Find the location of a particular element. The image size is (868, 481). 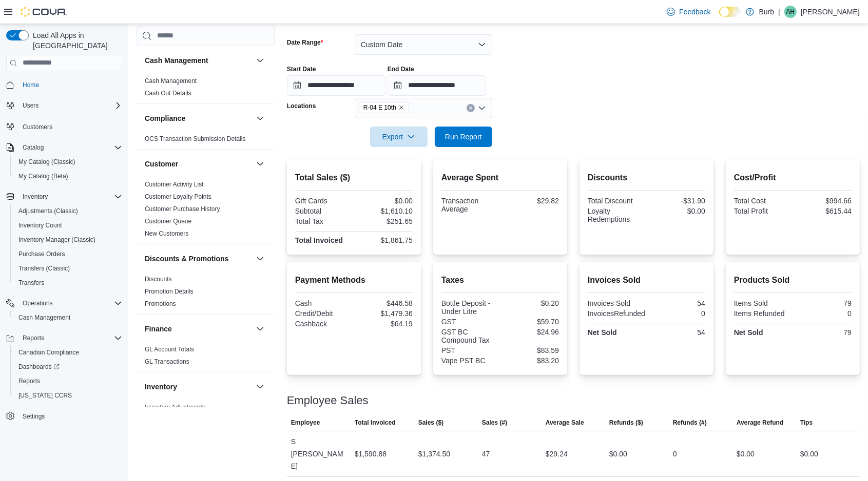

span: Canadian Compliance is located at coordinates (69, 353).